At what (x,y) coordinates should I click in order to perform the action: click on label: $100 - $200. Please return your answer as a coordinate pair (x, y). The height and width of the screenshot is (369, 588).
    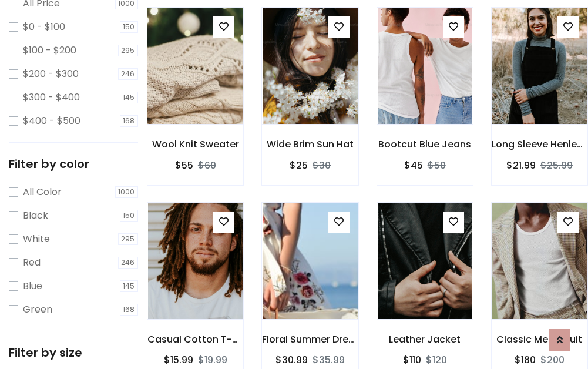
    Looking at the image, I should click on (49, 51).